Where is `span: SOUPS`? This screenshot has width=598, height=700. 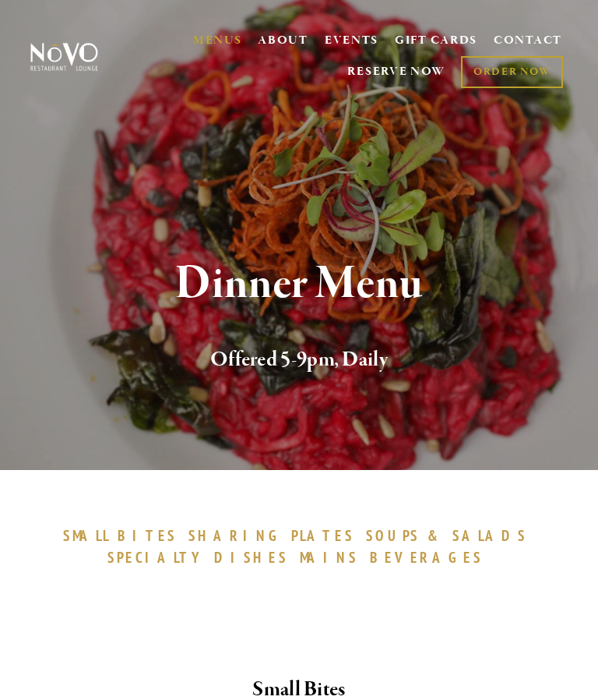
span: SOUPS is located at coordinates (393, 535).